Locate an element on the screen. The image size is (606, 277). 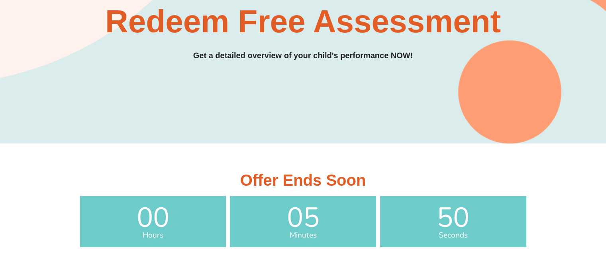
span: Seconds is located at coordinates (453, 235).